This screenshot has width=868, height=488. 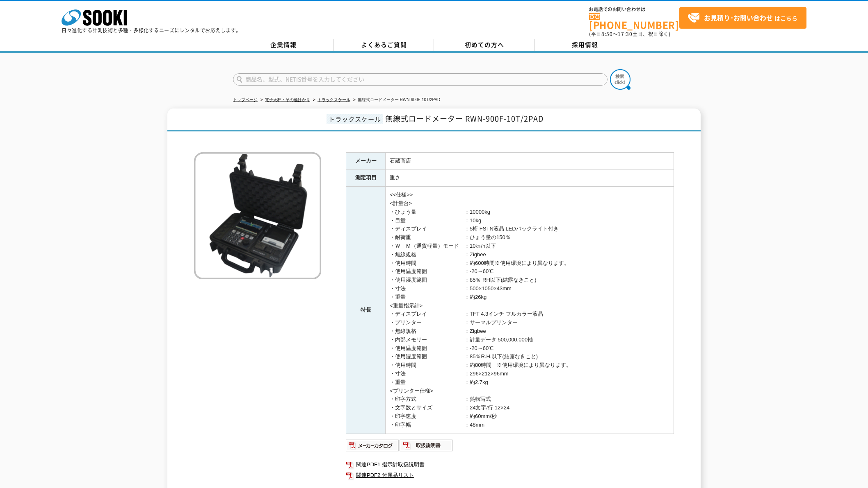 What do you see at coordinates (257, 216) in the screenshot?
I see `img: 無線式ロードメーター RWN-900F-10T/2PAD` at bounding box center [257, 216].